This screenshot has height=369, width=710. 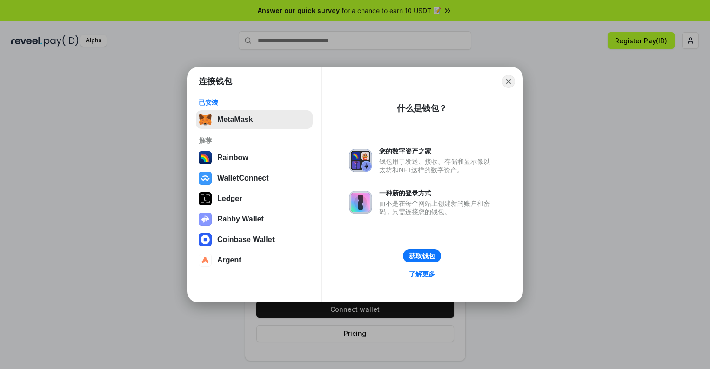 What do you see at coordinates (437, 208) in the screenshot?
I see `div: 而不是在每个网站上创建新的账户和密码，只需连接您的钱包。` at bounding box center [437, 208].